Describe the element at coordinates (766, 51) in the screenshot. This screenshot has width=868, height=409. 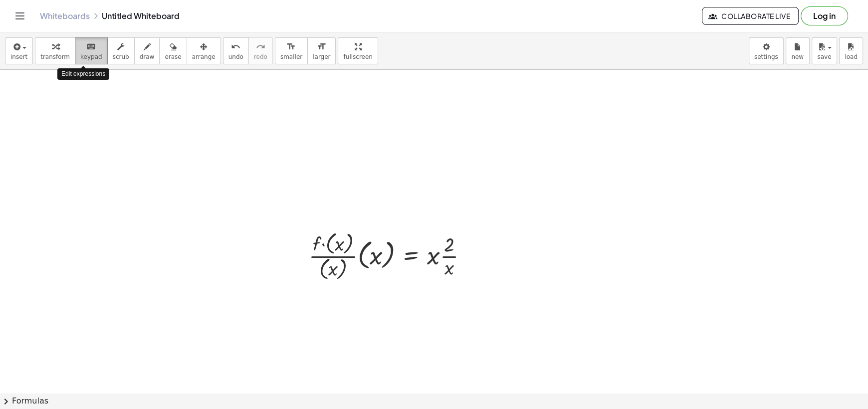
I see `button: settings` at that location.